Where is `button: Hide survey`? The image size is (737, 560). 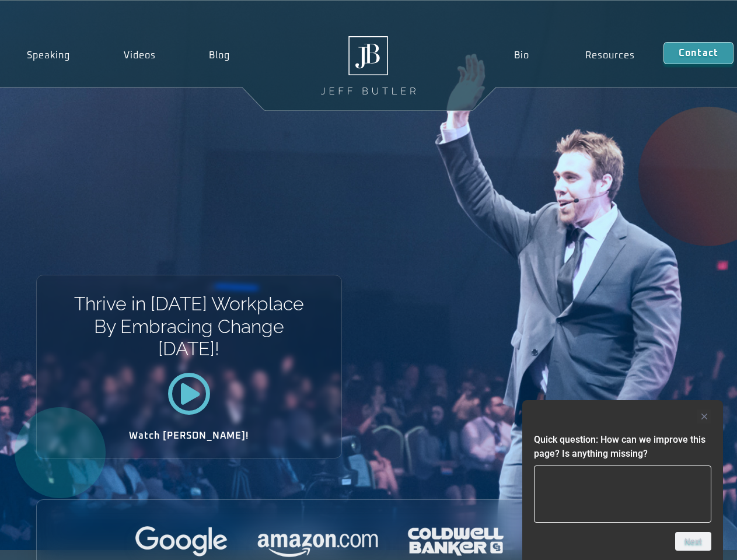
button: Hide survey is located at coordinates (704, 416).